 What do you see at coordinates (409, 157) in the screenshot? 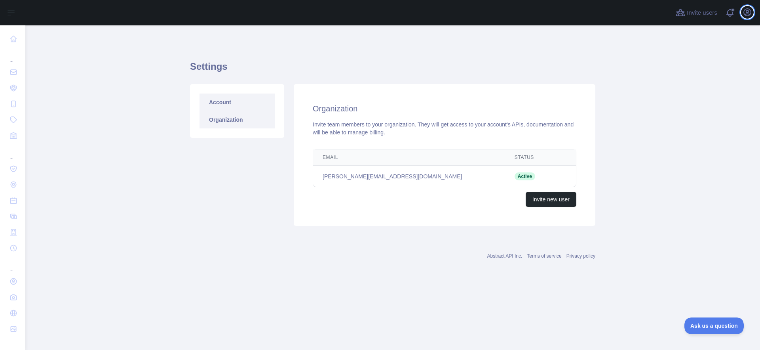
I see `th: Email` at bounding box center [409, 157].